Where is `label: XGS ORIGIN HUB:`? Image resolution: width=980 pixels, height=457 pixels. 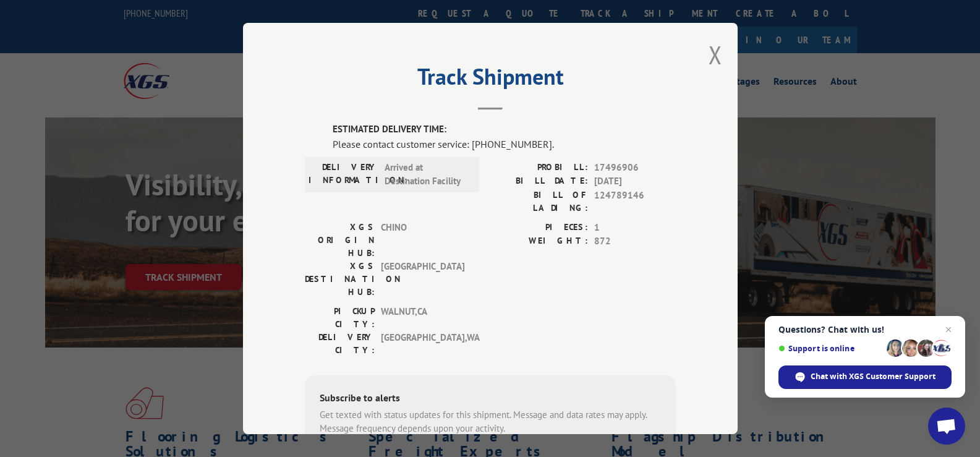 label: XGS ORIGIN HUB: is located at coordinates (339, 240).